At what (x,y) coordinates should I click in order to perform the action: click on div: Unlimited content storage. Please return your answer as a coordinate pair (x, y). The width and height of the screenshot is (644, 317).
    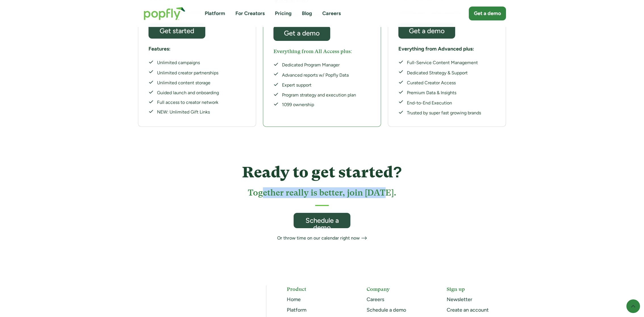
    Looking at the image, I should click on (188, 83).